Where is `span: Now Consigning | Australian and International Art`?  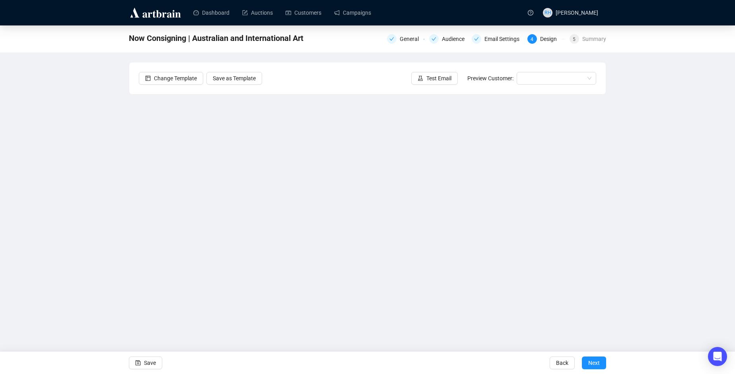
span: Now Consigning | Australian and International Art is located at coordinates (216, 38).